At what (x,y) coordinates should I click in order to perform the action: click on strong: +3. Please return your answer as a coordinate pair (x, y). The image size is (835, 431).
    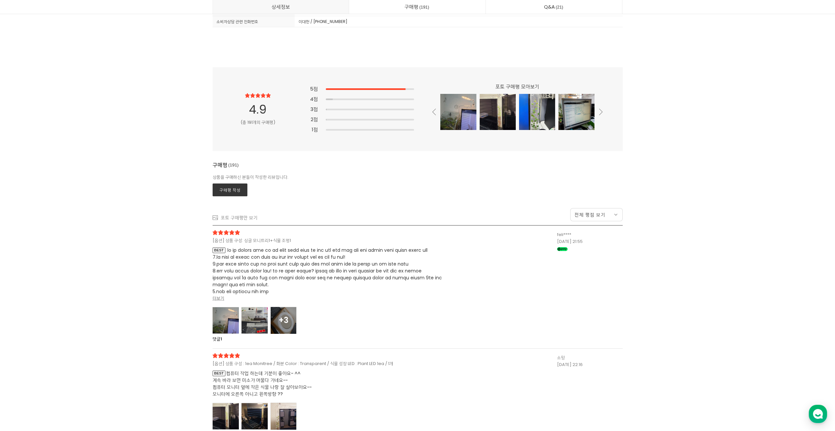
    Looking at the image, I should click on (284, 320).